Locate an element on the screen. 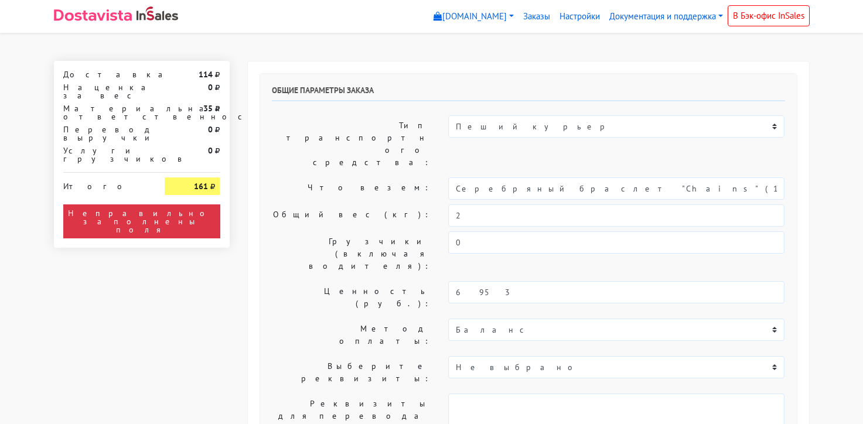 The height and width of the screenshot is (424, 863). strong: 35 is located at coordinates (208, 108).